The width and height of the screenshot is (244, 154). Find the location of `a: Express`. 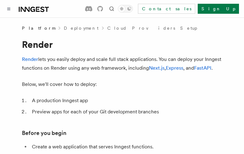

a: Express is located at coordinates (175, 68).